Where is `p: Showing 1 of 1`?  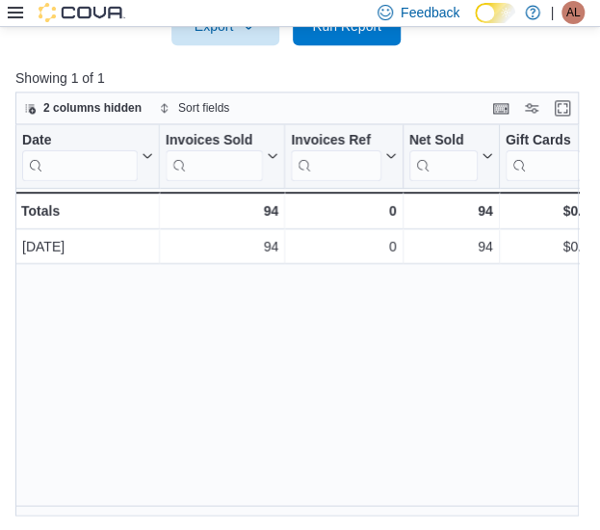 p: Showing 1 of 1 is located at coordinates (300, 78).